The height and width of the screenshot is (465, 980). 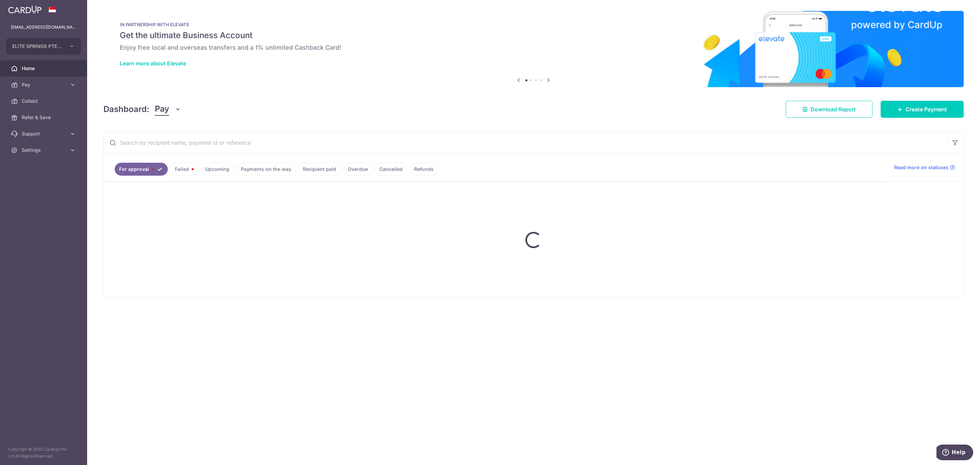 I want to click on input: Search by recipient name, payment id or reference, so click(x=526, y=143).